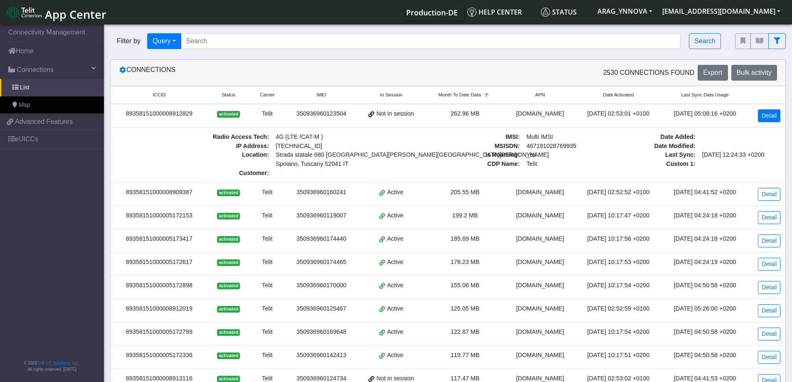 The width and height of the screenshot is (792, 382). What do you see at coordinates (658, 164) in the screenshot?
I see `span: Custom 1 :` at bounding box center [658, 164].